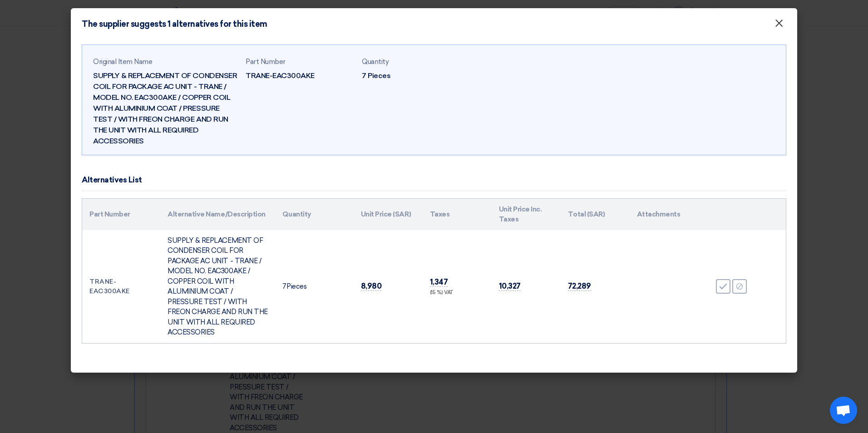 This screenshot has height=433, width=868. What do you see at coordinates (174, 24) in the screenshot?
I see `h4: The supplier suggests 1 alternatives for this item` at bounding box center [174, 24].